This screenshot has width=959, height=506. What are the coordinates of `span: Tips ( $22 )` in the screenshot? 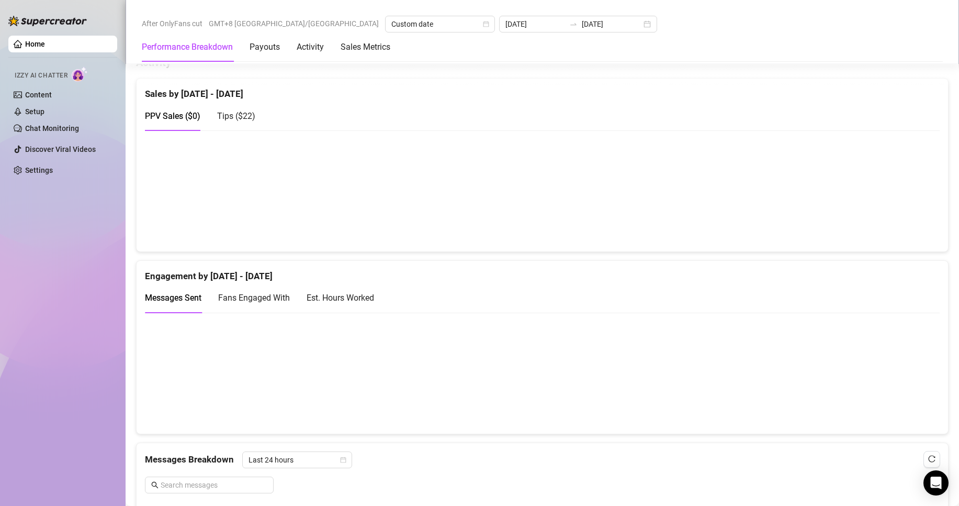 It's located at (236, 116).